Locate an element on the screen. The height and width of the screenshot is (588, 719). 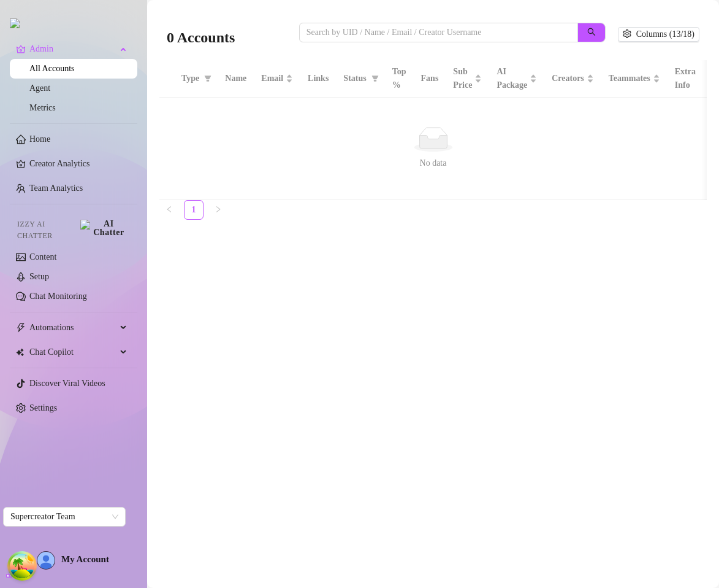
button: left is located at coordinates (169, 210).